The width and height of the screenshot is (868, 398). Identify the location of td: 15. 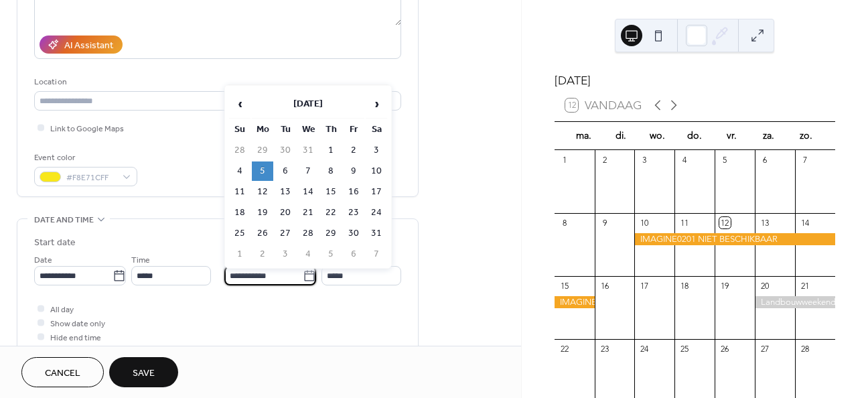
(331, 192).